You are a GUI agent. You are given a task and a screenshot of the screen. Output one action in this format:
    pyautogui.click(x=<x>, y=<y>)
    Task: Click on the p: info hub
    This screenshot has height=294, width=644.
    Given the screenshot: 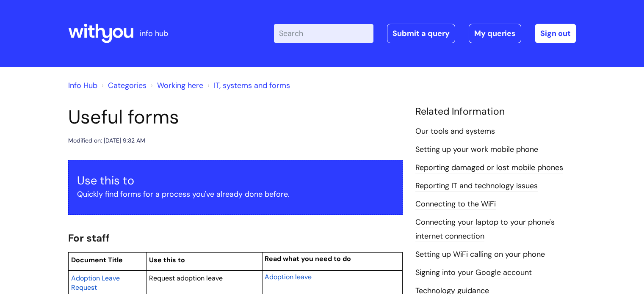 What is the action you would take?
    pyautogui.click(x=154, y=34)
    